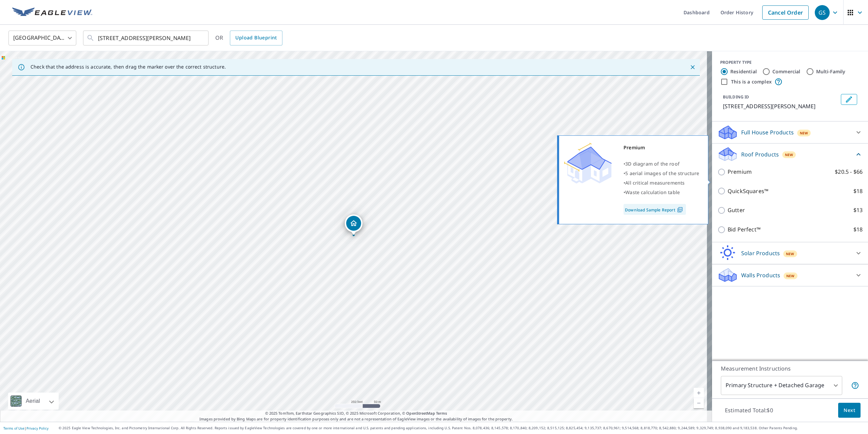 The height and width of the screenshot is (434, 868). I want to click on div: Dropped pin, building 1, Residential property, 8810 Country View Ln North Prince George, VA 23860, so click(354, 225).